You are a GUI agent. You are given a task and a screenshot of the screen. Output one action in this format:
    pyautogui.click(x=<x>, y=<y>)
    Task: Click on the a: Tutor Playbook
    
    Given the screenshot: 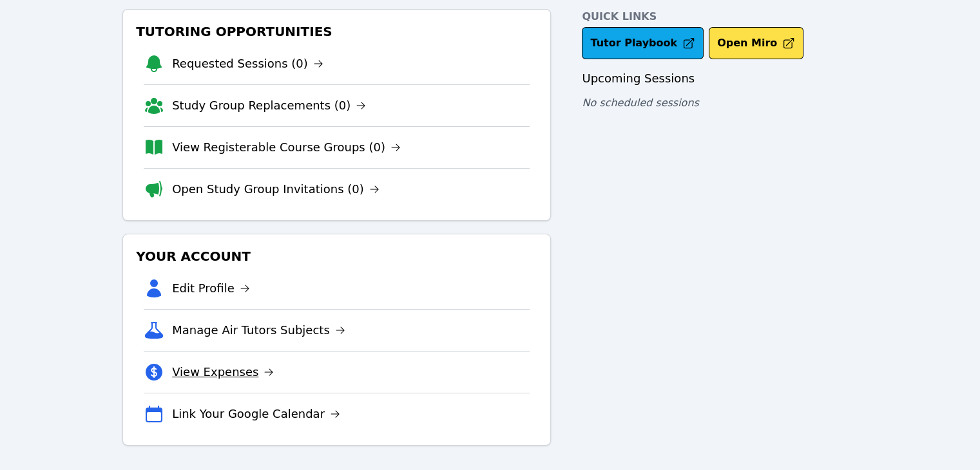 What is the action you would take?
    pyautogui.click(x=642, y=43)
    